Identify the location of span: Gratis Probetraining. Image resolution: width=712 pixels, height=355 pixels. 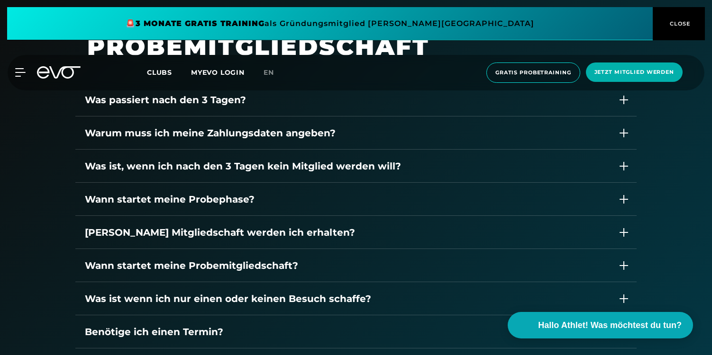
(533, 72).